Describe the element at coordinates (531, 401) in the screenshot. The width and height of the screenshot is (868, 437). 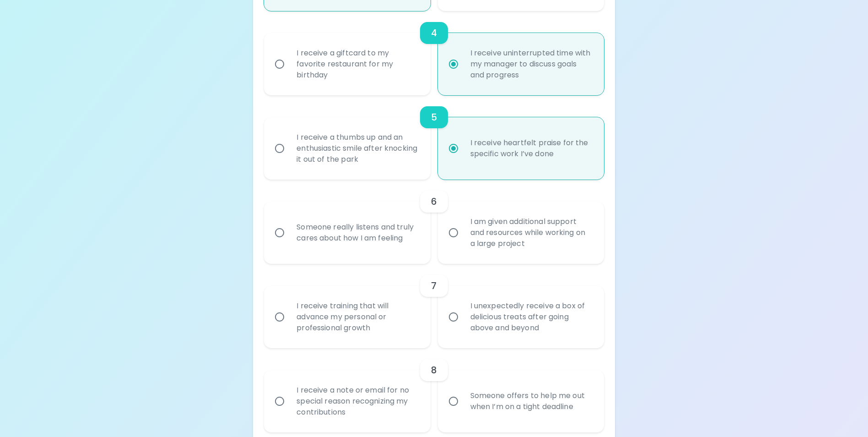
I see `div: Someone offers to help me out when I’m on a tight deadline` at that location.